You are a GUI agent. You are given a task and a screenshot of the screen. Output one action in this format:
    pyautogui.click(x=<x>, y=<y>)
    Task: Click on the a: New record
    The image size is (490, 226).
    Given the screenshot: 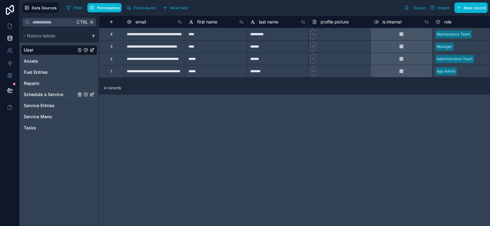 What is the action you would take?
    pyautogui.click(x=469, y=8)
    